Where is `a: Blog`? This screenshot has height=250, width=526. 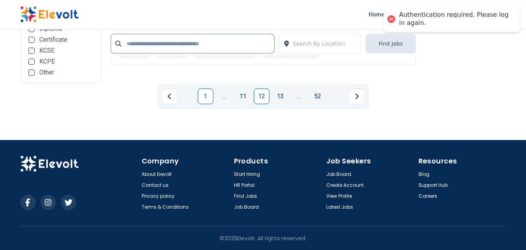 a: Blog is located at coordinates (424, 174).